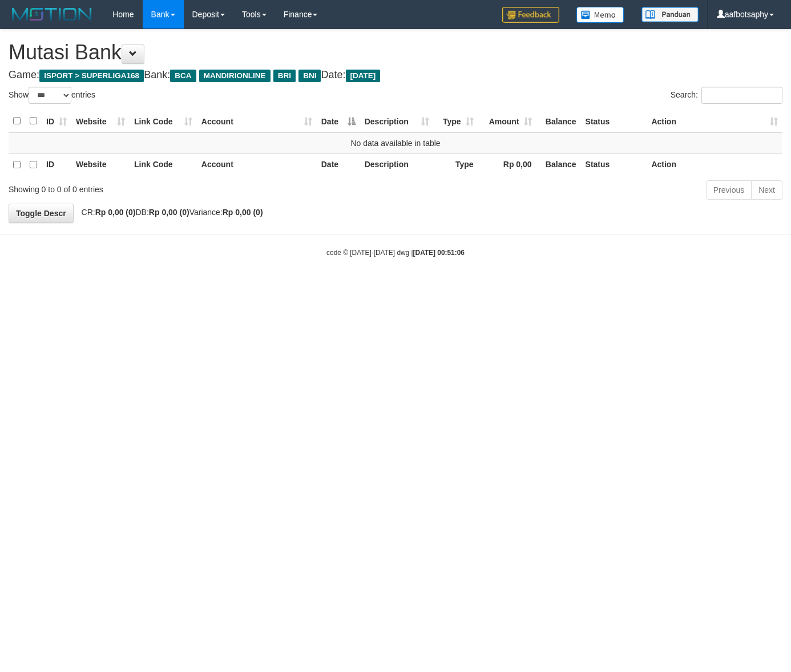 This screenshot has width=791, height=672. Describe the element at coordinates (600, 15) in the screenshot. I see `img: Button%20Memo.svg` at that location.